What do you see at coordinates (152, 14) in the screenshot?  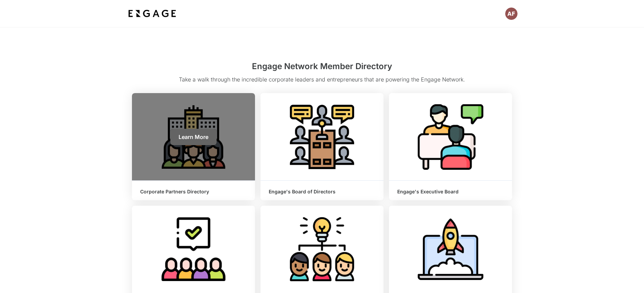 I see `img: bdf1fb74-1727-4ba0-a5bd-bc74ae9fc70b.jpeg` at bounding box center [152, 14].